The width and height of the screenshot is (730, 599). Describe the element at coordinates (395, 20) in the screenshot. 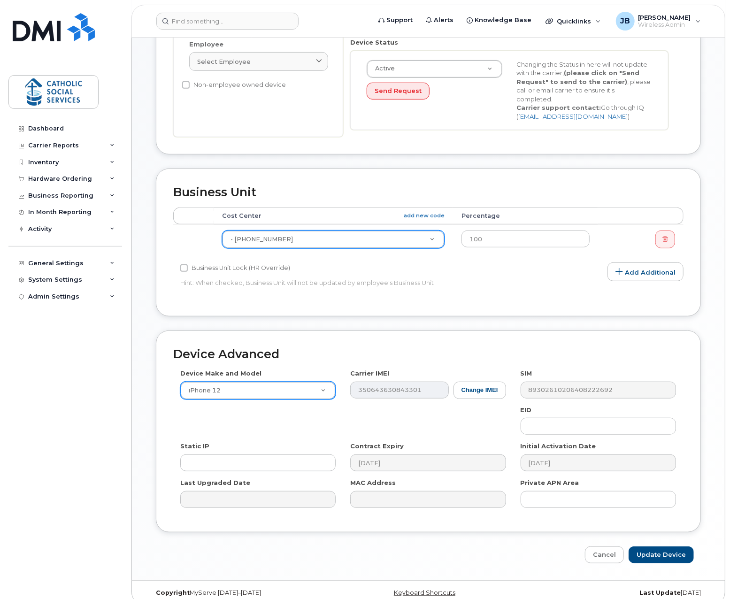

I see `a: Support` at that location.